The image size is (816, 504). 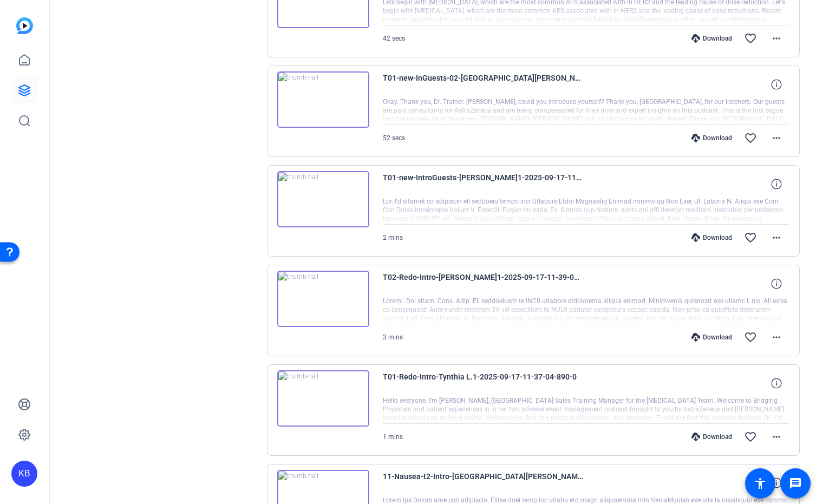 What do you see at coordinates (393, 437) in the screenshot?
I see `span: 1 mins` at bounding box center [393, 437].